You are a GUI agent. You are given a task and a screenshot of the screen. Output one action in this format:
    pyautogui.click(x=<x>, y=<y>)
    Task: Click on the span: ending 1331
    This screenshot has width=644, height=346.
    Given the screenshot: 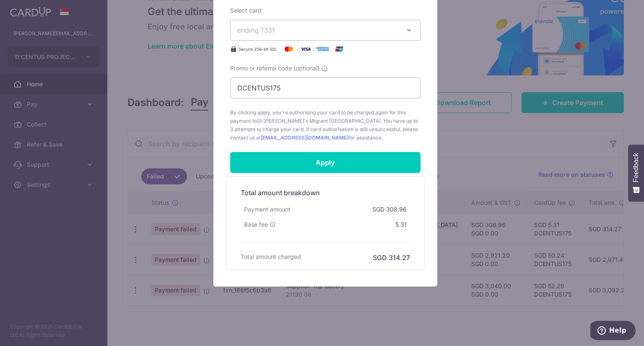 What is the action you would take?
    pyautogui.click(x=256, y=30)
    